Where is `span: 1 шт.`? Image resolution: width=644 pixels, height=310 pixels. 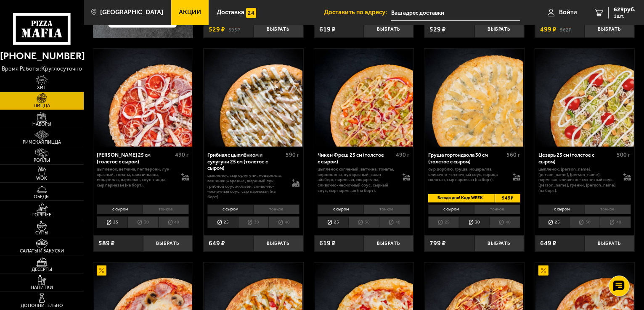 span: 1 шт. is located at coordinates (625, 16).